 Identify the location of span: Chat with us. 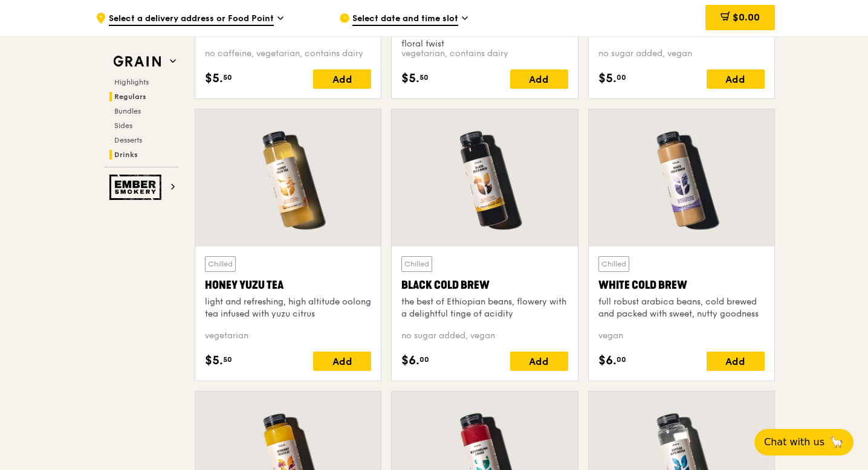
(794, 443).